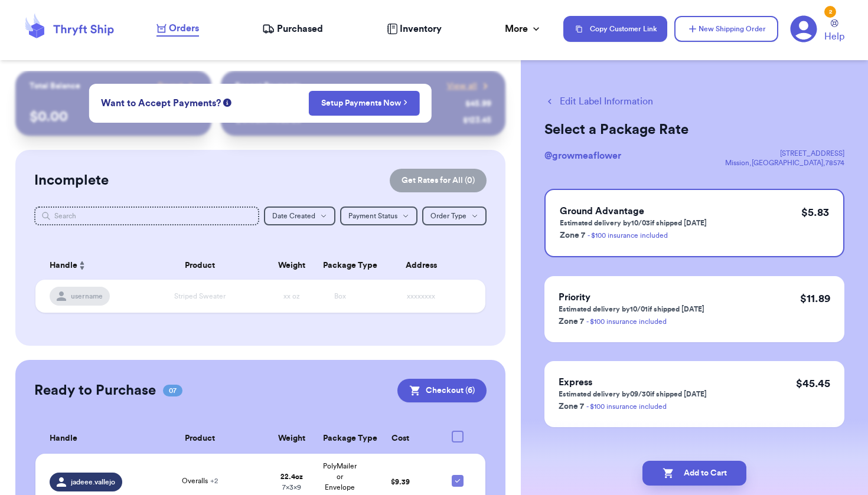 This screenshot has height=495, width=868. Describe the element at coordinates (815, 212) in the screenshot. I see `p: $ 5.83` at that location.